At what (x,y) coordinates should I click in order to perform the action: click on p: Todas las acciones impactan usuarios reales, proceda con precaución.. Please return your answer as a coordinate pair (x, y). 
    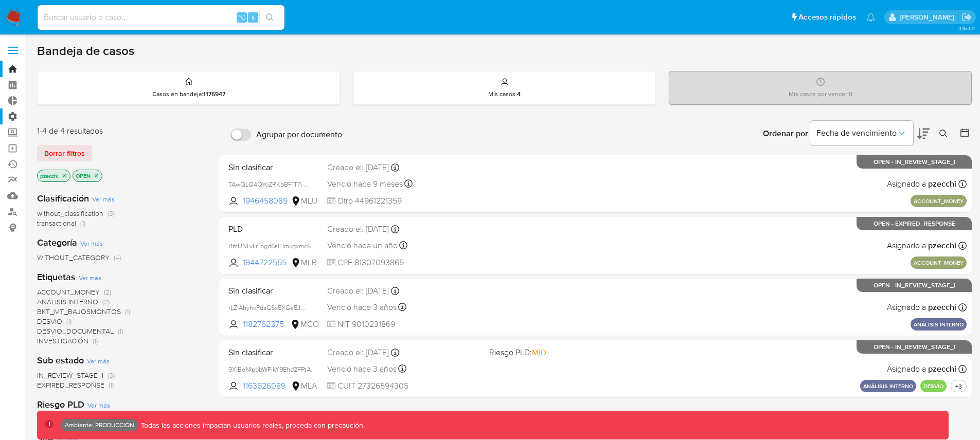
    Looking at the image, I should click on (251, 425).